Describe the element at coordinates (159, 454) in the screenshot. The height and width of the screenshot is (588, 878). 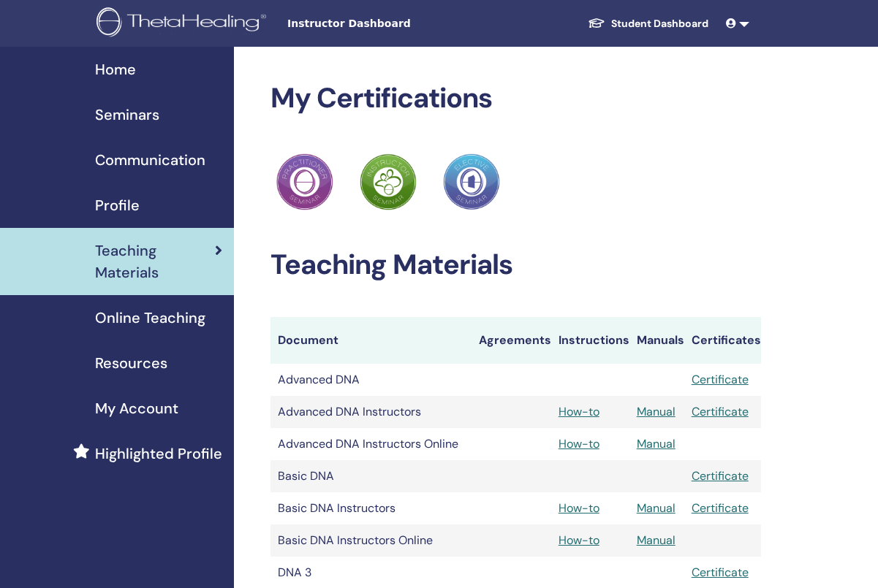
I see `span: Highlighted Profile` at that location.